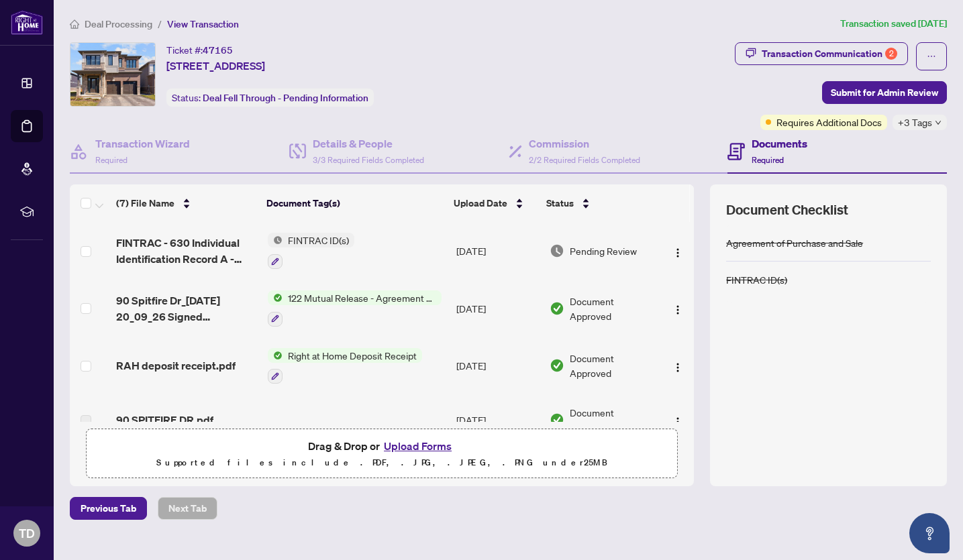 Image resolution: width=963 pixels, height=560 pixels. What do you see at coordinates (368, 160) in the screenshot?
I see `span: 3/3 Required Fields Completed` at bounding box center [368, 160].